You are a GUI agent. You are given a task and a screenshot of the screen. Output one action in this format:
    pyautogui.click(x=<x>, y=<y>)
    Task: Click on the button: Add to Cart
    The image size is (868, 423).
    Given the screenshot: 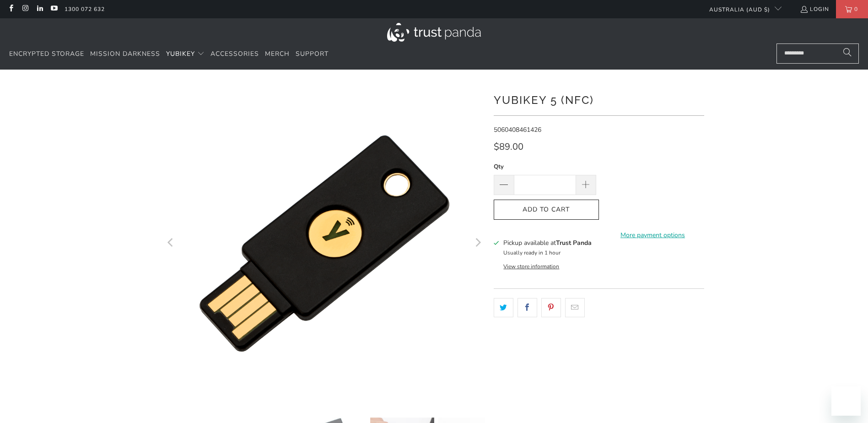 What is the action you would take?
    pyautogui.click(x=546, y=210)
    